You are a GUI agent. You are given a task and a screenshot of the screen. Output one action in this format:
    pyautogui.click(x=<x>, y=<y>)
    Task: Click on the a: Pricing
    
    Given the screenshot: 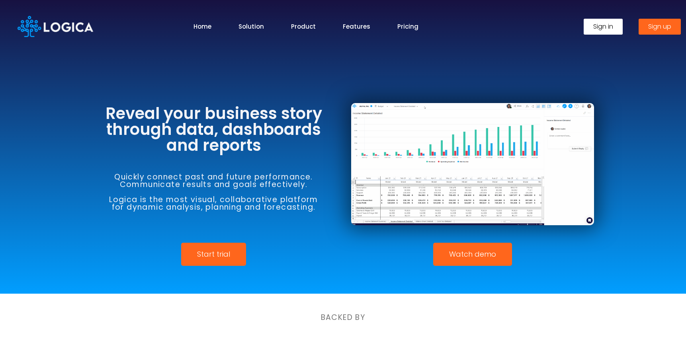 What is the action you would take?
    pyautogui.click(x=408, y=26)
    